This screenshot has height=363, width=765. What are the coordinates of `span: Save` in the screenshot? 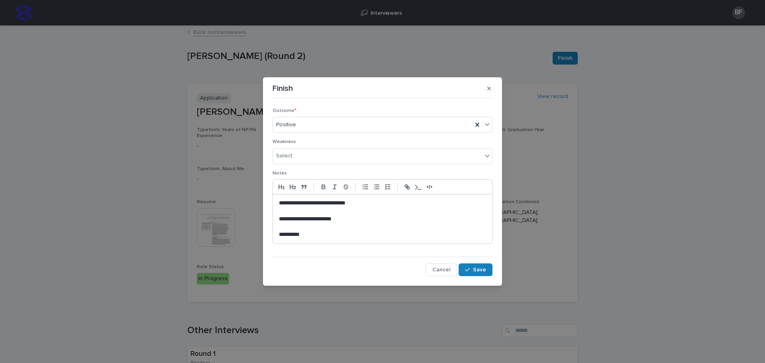 It's located at (479, 270).